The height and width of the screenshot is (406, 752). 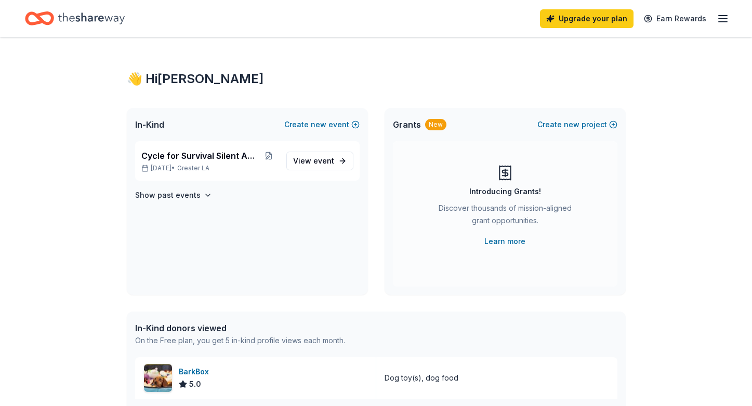 What do you see at coordinates (193, 168) in the screenshot?
I see `span: Greater LA` at bounding box center [193, 168].